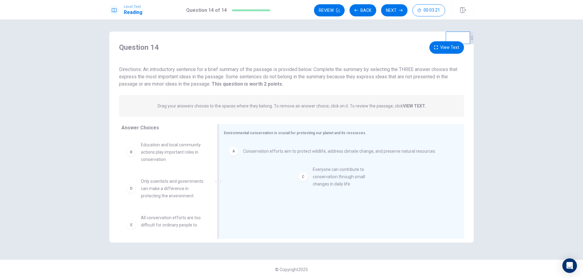 This screenshot has height=279, width=583. What do you see at coordinates (140, 128) in the screenshot?
I see `span: Answer Choices` at bounding box center [140, 128].